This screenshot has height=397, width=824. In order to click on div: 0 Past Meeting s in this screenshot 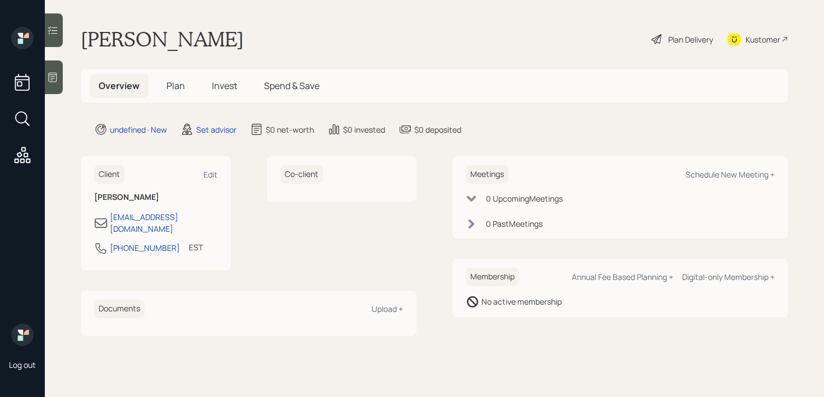, I will do `click(514, 224)`.